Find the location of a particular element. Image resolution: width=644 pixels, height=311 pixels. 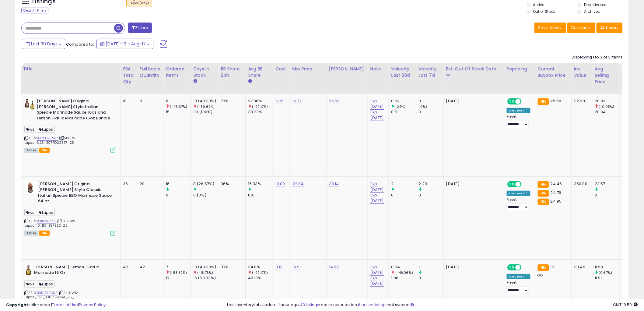

div: 17 is located at coordinates (178, 278).